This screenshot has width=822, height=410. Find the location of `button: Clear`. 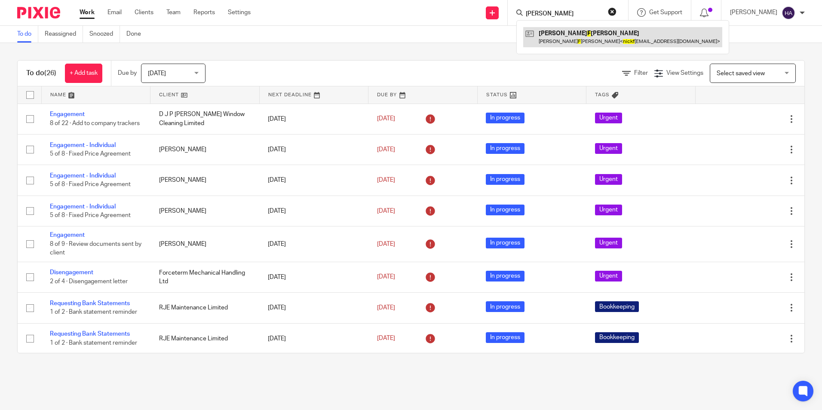

button: Clear is located at coordinates (612, 12).